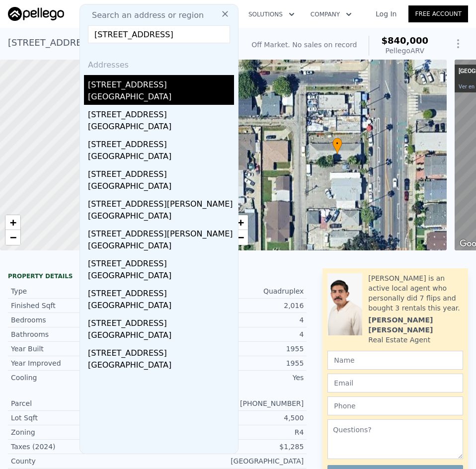  I want to click on div: Cooling, so click(84, 378).